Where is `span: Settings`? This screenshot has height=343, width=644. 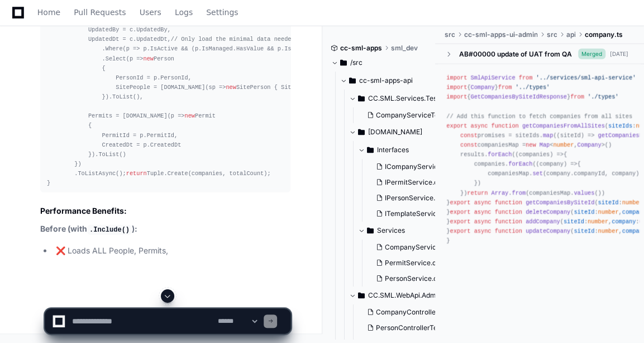
span: Settings is located at coordinates (222, 12).